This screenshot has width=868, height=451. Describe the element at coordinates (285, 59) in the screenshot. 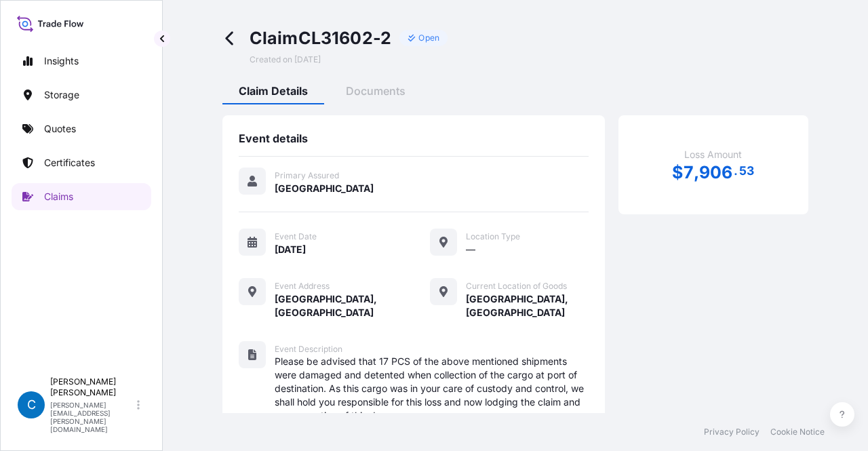

I see `span: Created on` at that location.